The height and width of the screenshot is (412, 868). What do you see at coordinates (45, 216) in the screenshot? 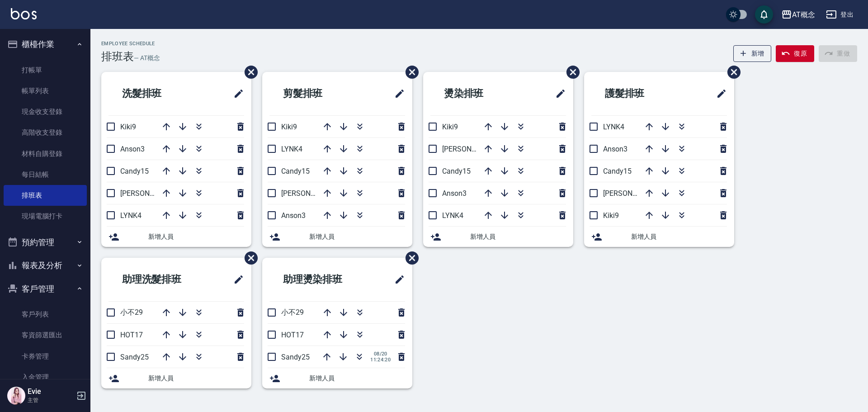
I see `a: 現場電腦打卡` at bounding box center [45, 216].